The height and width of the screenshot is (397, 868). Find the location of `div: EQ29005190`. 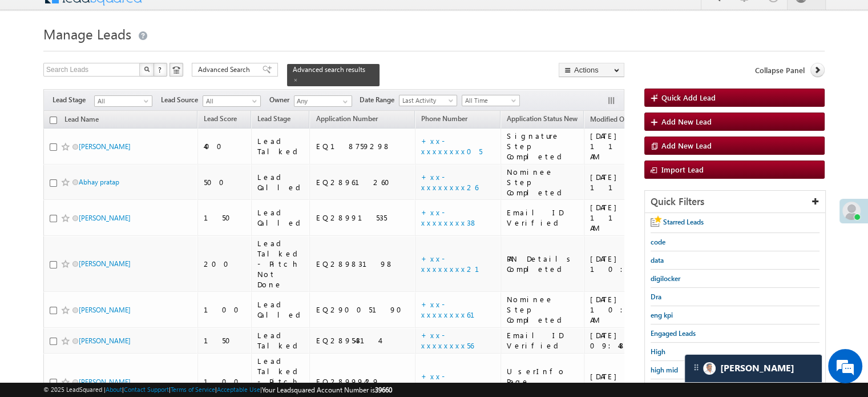

div: EQ29005190 is located at coordinates (362, 310).